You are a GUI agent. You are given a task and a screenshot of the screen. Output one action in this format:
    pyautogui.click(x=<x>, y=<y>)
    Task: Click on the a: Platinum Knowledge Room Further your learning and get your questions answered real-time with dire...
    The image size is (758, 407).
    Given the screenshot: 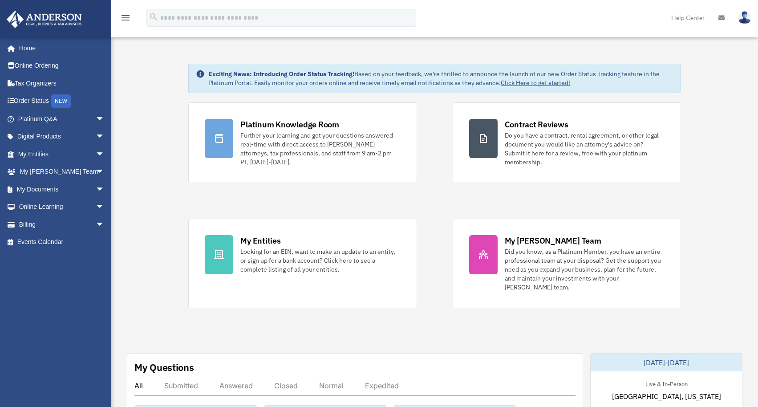 What is the action you would take?
    pyautogui.click(x=302, y=142)
    